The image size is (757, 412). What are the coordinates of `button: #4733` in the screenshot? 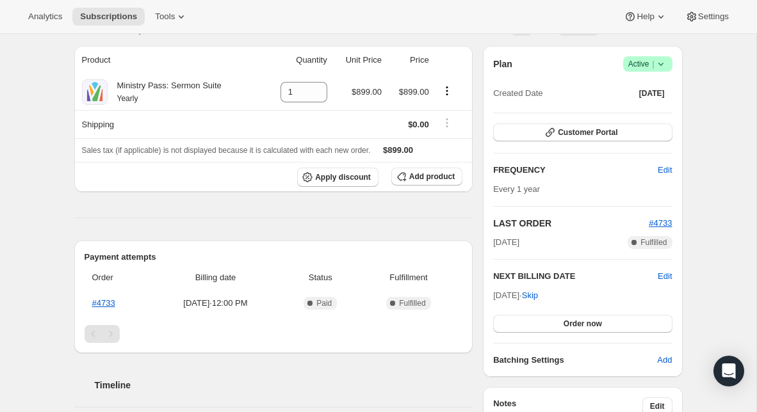 It's located at (660, 223).